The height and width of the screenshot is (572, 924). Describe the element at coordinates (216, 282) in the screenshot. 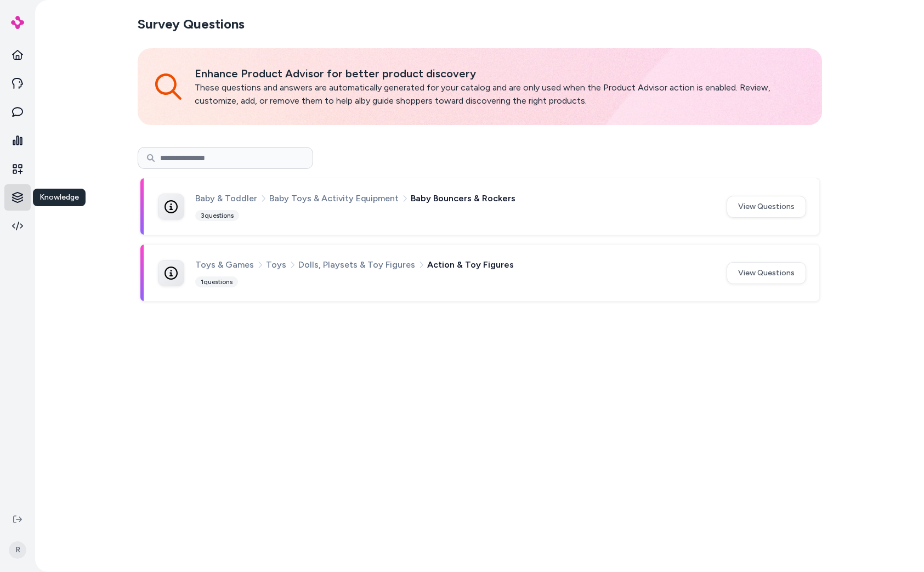

I see `div: 1 questions` at that location.